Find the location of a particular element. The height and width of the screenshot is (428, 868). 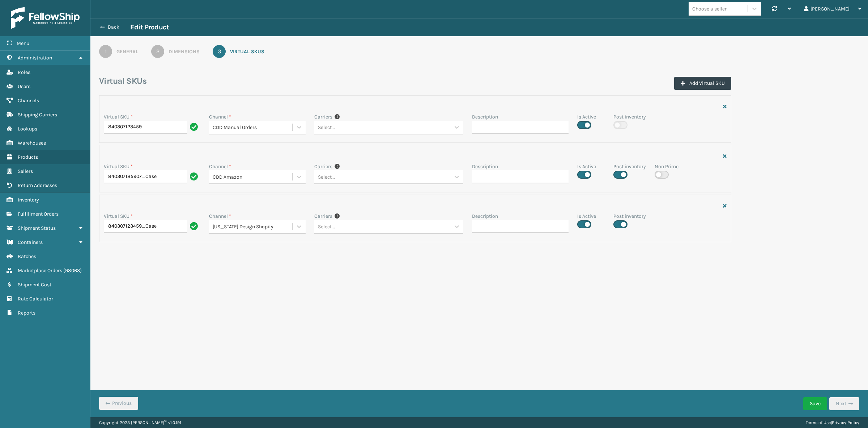

span: Inventory is located at coordinates (28, 200).